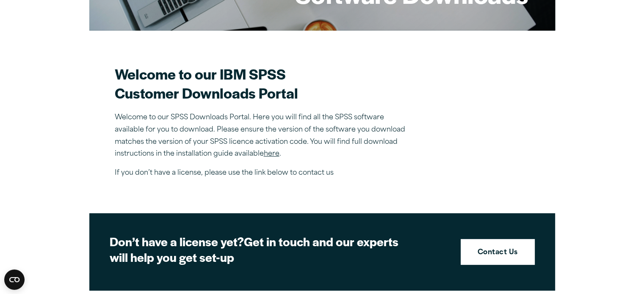 This screenshot has height=294, width=644. I want to click on h2: Get in touch and our experts will help you get set-up, so click(258, 249).